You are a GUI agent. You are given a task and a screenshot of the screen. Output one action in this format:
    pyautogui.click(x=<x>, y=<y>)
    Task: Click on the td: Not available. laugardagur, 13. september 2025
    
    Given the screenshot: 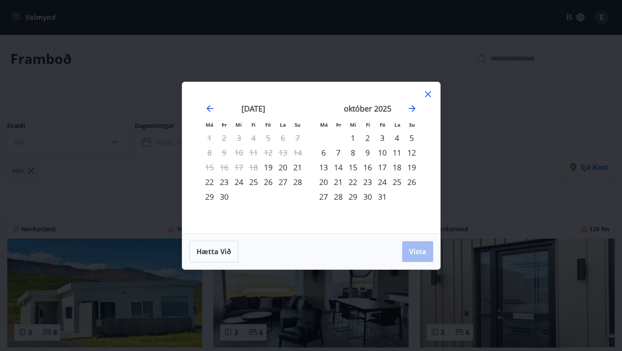 What is the action you would take?
    pyautogui.click(x=283, y=152)
    